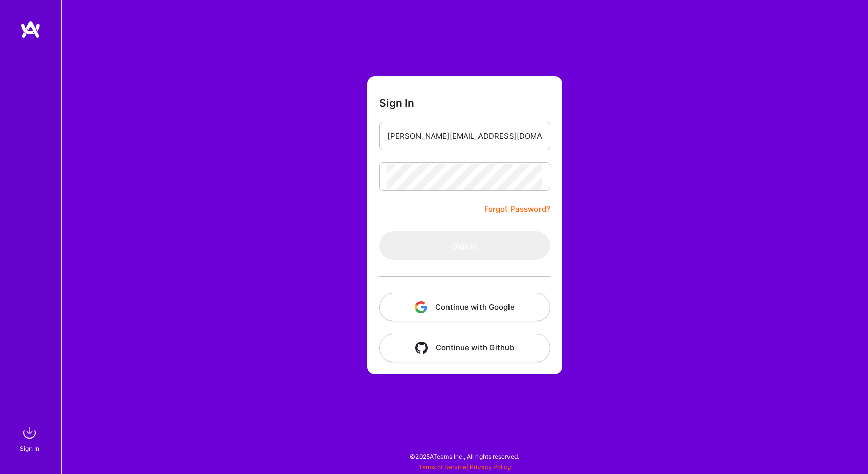 The width and height of the screenshot is (868, 474). What do you see at coordinates (490, 467) in the screenshot?
I see `a: Privacy Policy` at bounding box center [490, 467].